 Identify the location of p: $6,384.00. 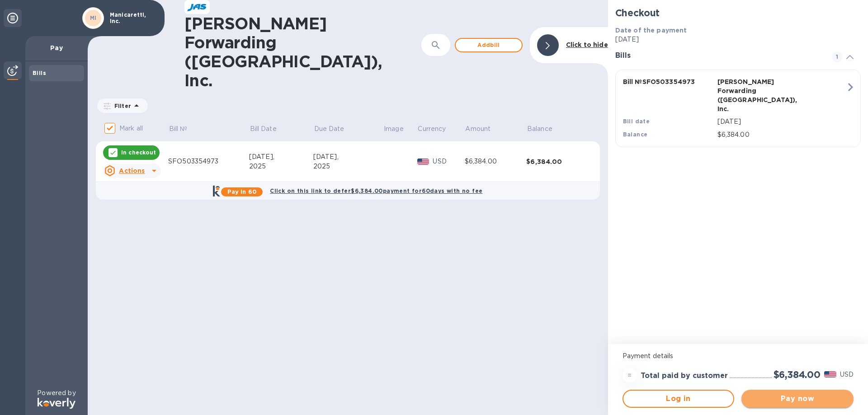
(782, 135).